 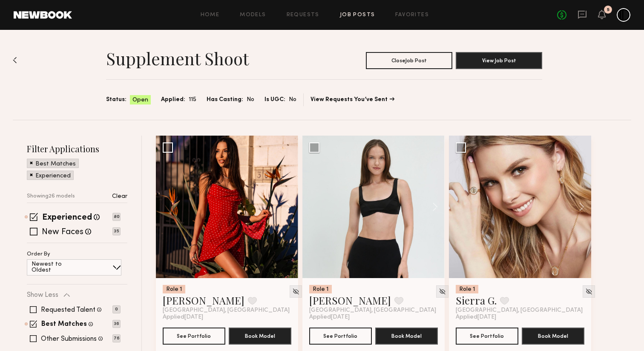 I want to click on a: Models, so click(x=253, y=15).